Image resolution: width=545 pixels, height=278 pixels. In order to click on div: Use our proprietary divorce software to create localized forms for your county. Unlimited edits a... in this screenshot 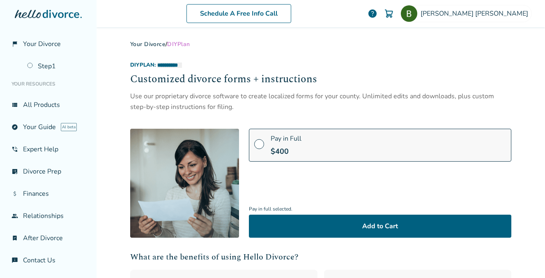, I will do `click(321, 101)`.